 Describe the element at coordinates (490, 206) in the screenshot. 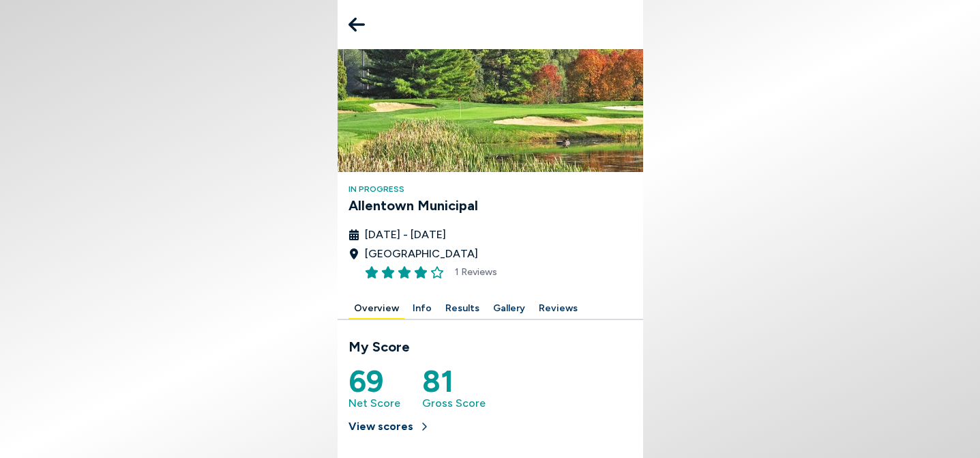

I see `h3: Allentown Municipal` at that location.